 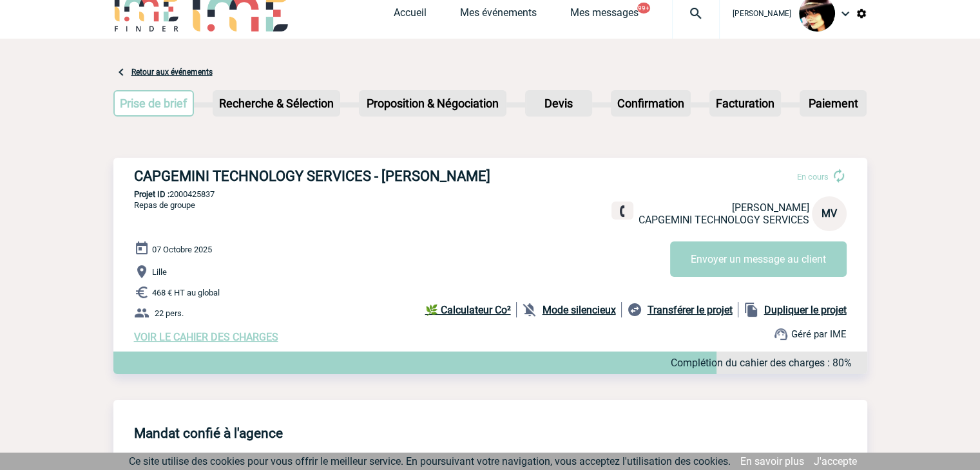 What do you see at coordinates (154, 103) in the screenshot?
I see `p: Prise de brief` at bounding box center [154, 103].